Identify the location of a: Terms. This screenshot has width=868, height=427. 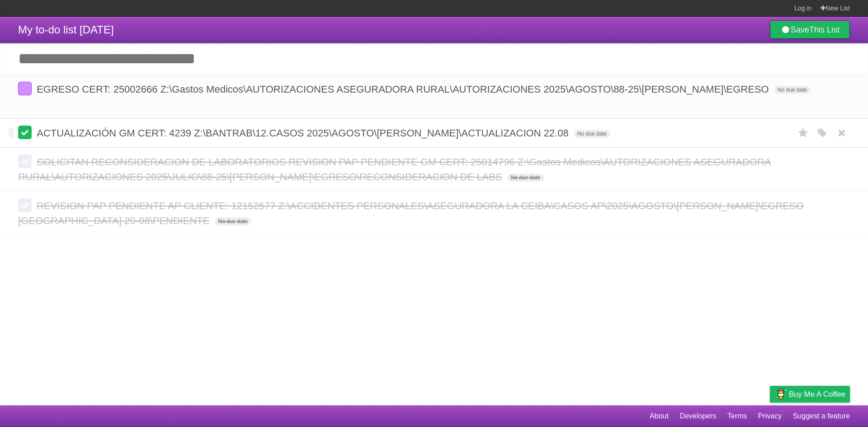
(737, 416).